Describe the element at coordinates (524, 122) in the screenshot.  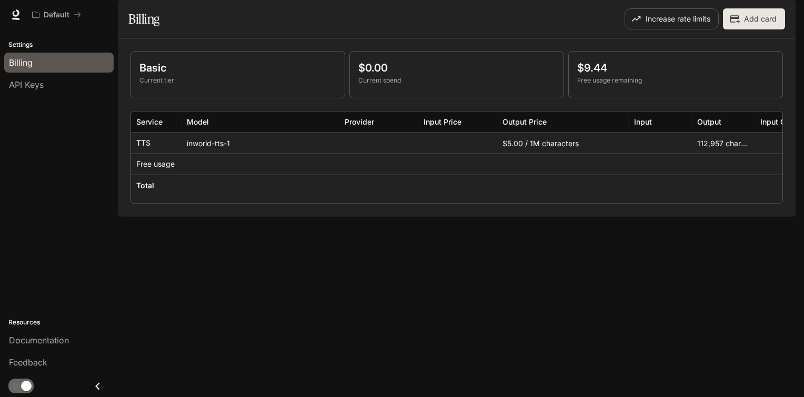
I see `div: Output Price` at that location.